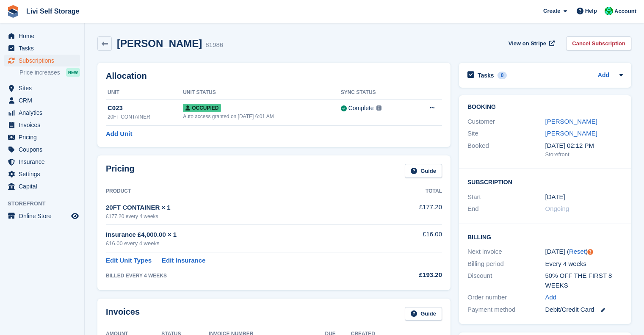 This screenshot has width=644, height=335. Describe the element at coordinates (506, 122) in the screenshot. I see `div: Customer` at that location.